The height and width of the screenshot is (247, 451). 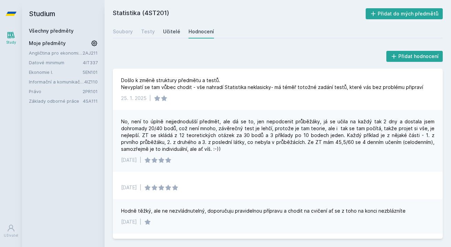 What do you see at coordinates (134, 98) in the screenshot?
I see `div: 25. 1. 2025` at bounding box center [134, 98].